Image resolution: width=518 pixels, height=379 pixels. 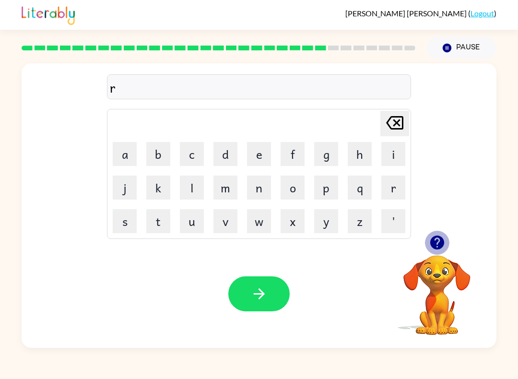 I want to click on button: m, so click(x=225, y=187).